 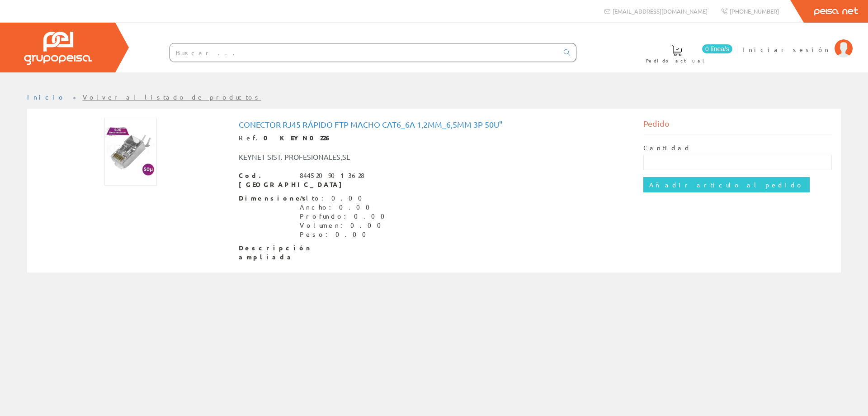 I want to click on input: Añadir artículo al pedido, so click(x=727, y=185).